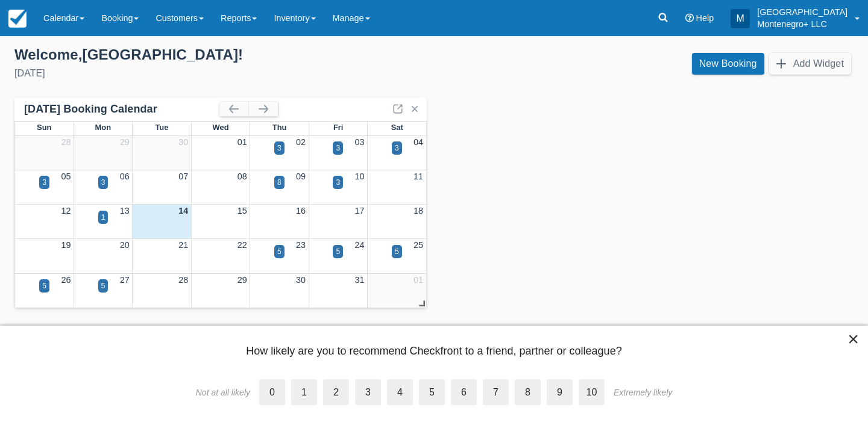 The height and width of the screenshot is (440, 868). Describe the element at coordinates (243, 245) in the screenshot. I see `a: 22` at that location.